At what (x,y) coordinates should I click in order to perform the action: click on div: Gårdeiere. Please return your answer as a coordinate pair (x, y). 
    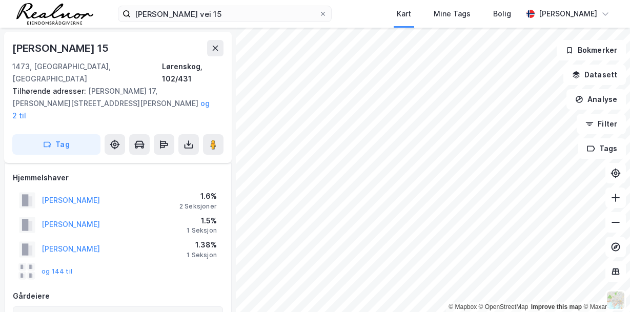
    Looking at the image, I should click on (118, 296).